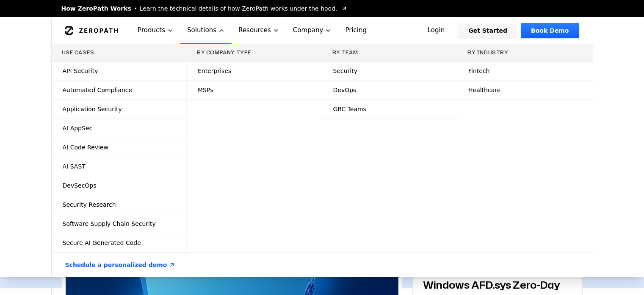  I want to click on a: Application Security, so click(119, 109).